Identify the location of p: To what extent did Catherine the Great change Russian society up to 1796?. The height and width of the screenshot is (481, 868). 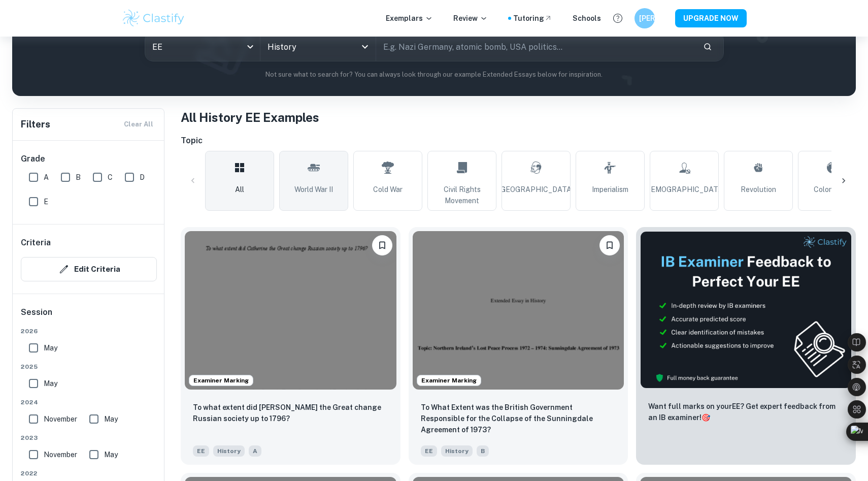
(290, 413).